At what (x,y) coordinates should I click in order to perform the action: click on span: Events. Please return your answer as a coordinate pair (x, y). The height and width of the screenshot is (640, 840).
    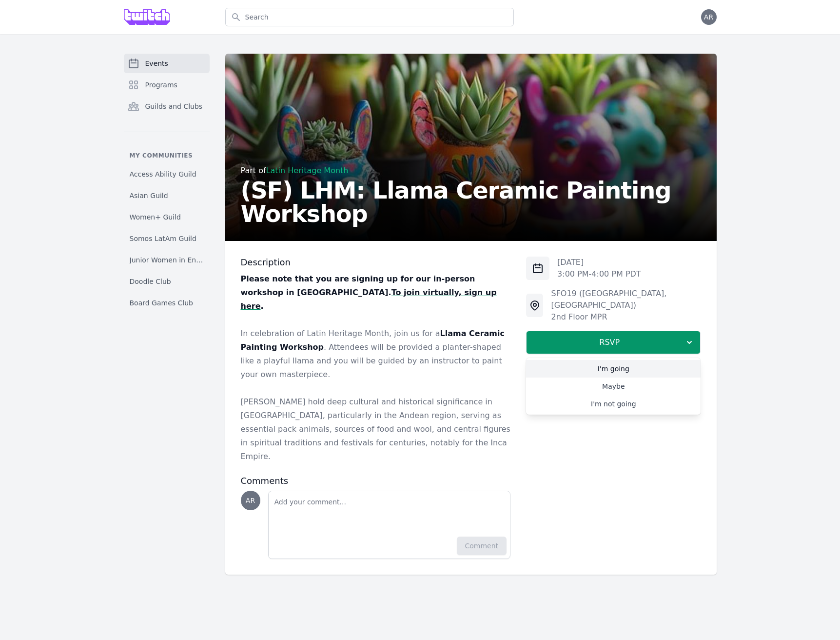
    Looking at the image, I should click on (156, 63).